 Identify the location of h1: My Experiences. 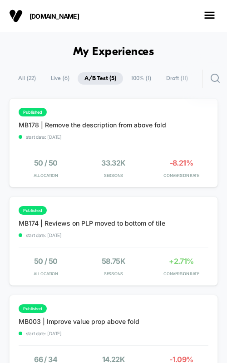
(114, 52).